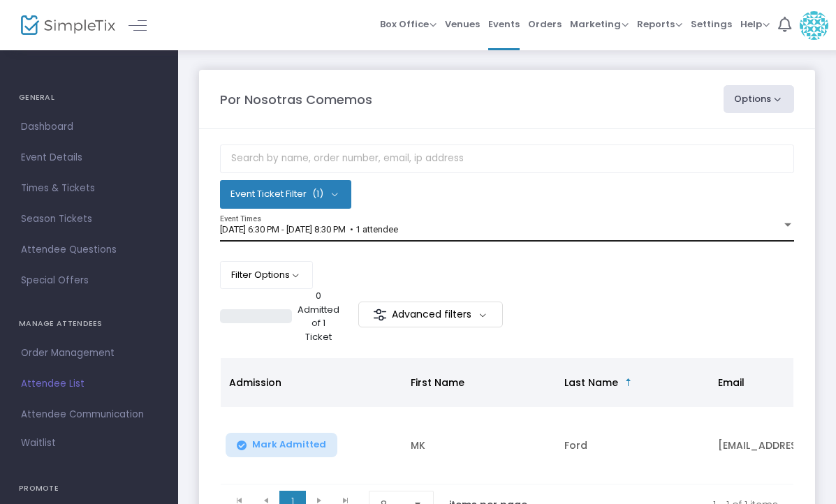  I want to click on h4: MANAGE ATTENDEES, so click(89, 324).